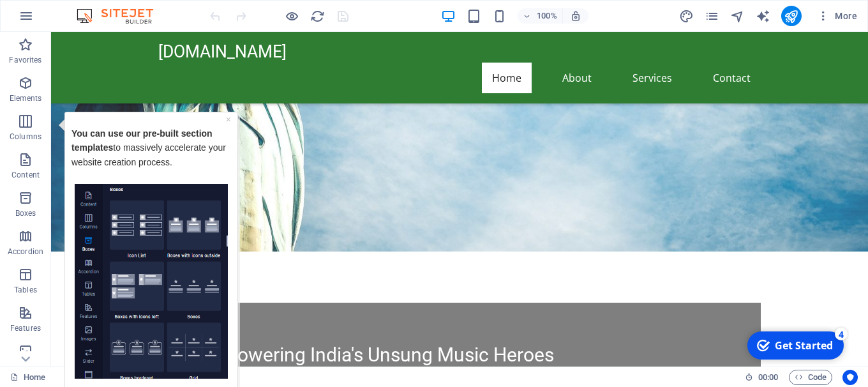 Image resolution: width=868 pixels, height=387 pixels. I want to click on button: Code, so click(811, 377).